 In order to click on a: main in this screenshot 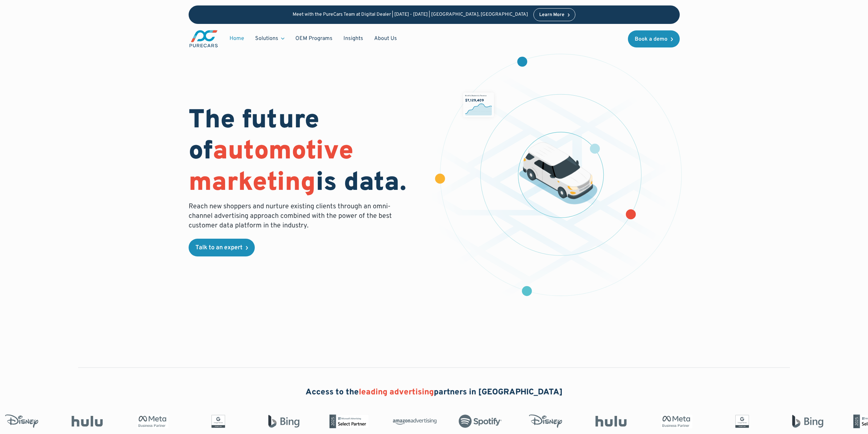, I will do `click(203, 39)`.